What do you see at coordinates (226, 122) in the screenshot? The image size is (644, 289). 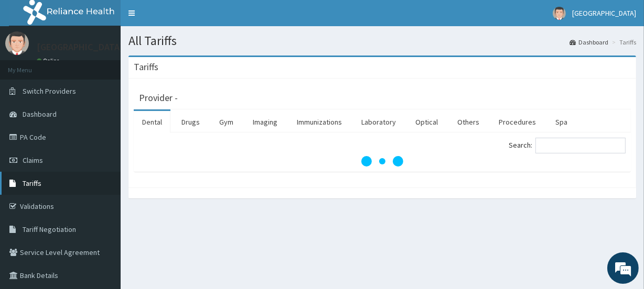 I see `a: Gym` at bounding box center [226, 122].